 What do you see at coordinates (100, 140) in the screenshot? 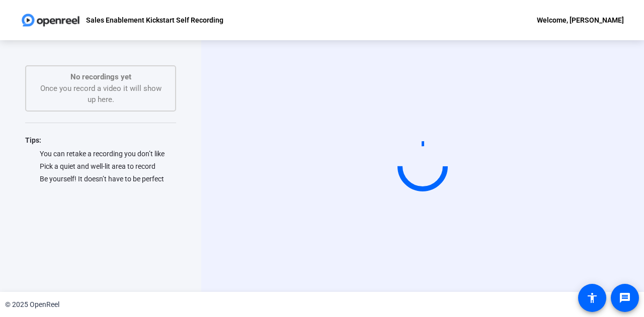
I see `div: Tips:` at bounding box center [100, 140].